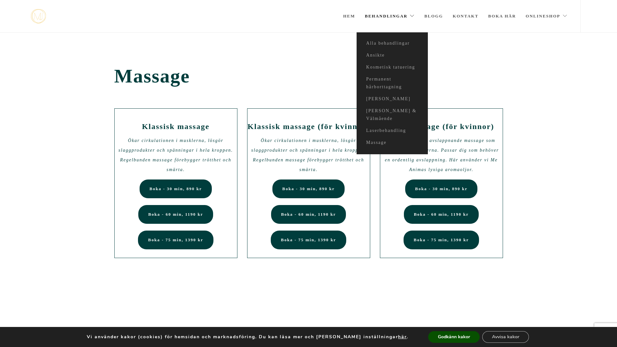 This screenshot has width=617, height=347. What do you see at coordinates (38, 16) in the screenshot?
I see `a: mjstudio mjstudio mjstudio` at bounding box center [38, 16].